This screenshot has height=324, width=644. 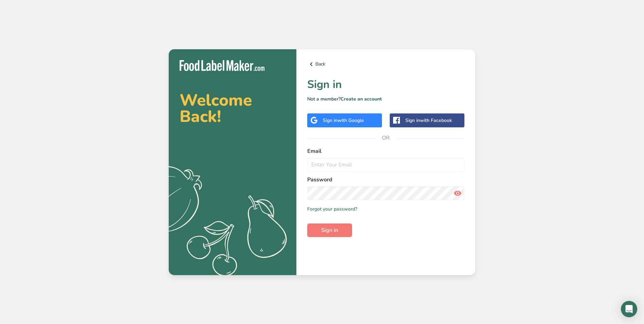 I want to click on span: Sign in, so click(x=330, y=230).